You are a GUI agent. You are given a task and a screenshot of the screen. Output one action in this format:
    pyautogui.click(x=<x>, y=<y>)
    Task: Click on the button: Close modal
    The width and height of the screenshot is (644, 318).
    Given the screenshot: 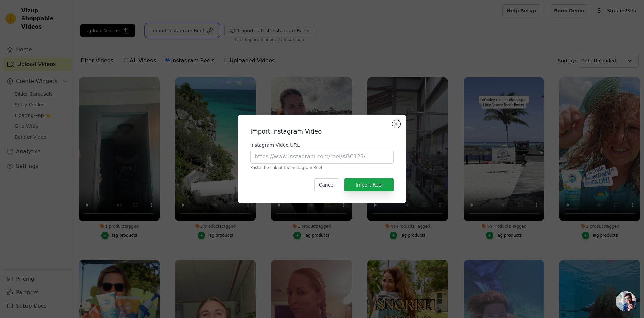 What is the action you would take?
    pyautogui.click(x=396, y=124)
    